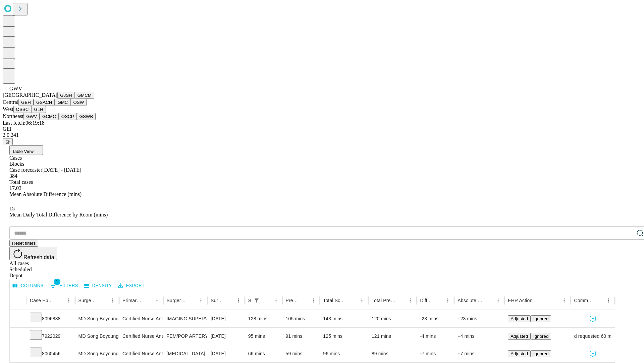 The width and height of the screenshot is (644, 363). Describe the element at coordinates (584, 300) in the screenshot. I see `div: Comments` at that location.